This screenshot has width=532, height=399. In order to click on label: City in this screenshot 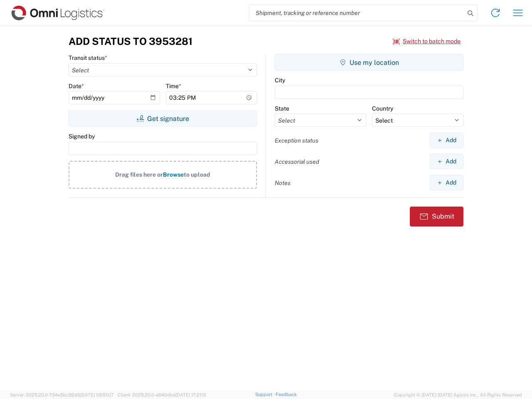, I will do `click(280, 81)`.